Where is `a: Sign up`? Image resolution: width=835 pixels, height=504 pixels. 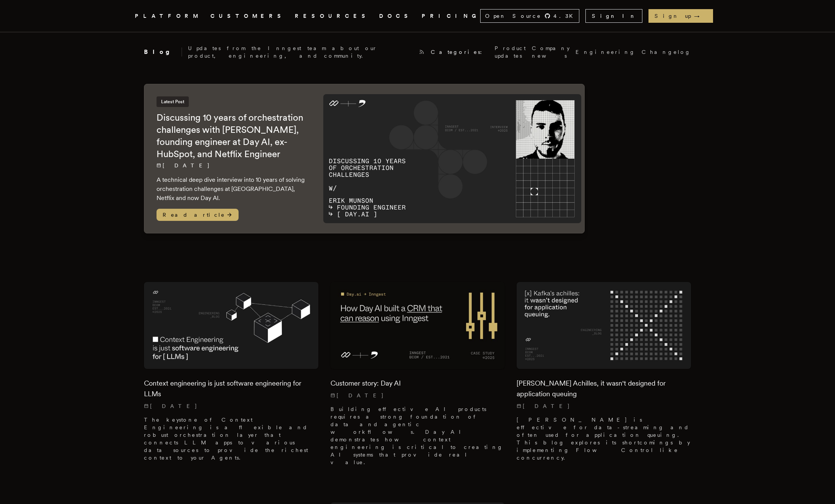 a: Sign up is located at coordinates (681, 16).